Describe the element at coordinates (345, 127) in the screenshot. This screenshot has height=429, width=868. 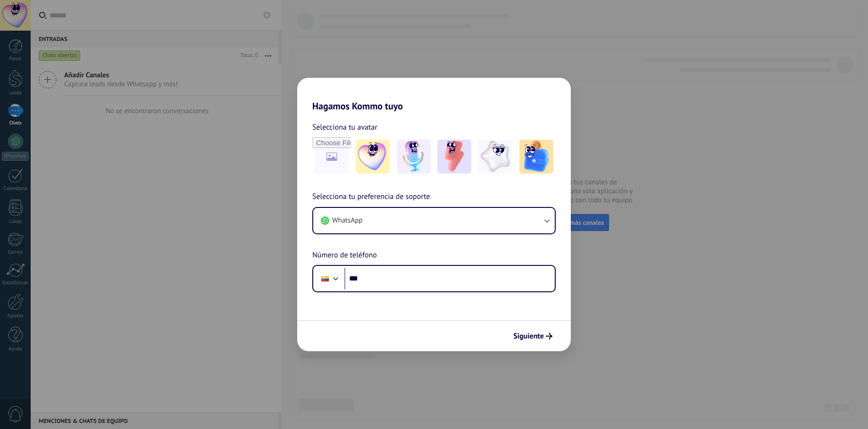
I see `span: Selecciona tu avatar` at that location.